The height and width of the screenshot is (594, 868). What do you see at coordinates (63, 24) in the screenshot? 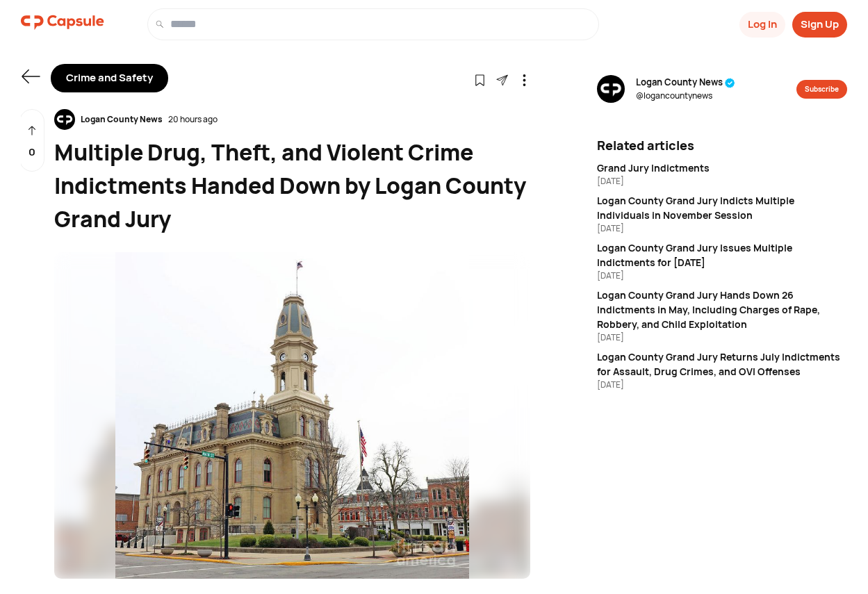
I see `a: logo` at bounding box center [63, 24].